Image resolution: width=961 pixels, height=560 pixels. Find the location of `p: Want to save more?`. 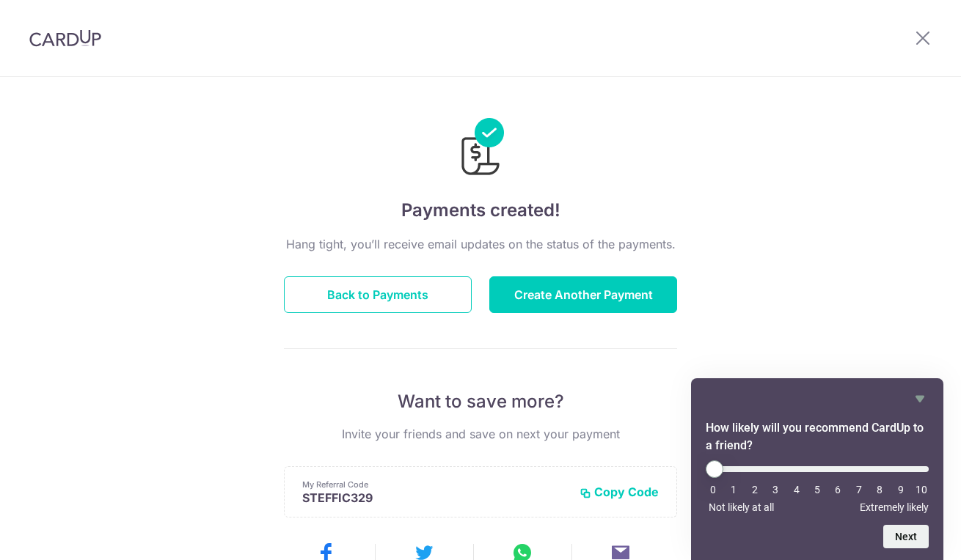

p: Want to save more? is located at coordinates (480, 402).